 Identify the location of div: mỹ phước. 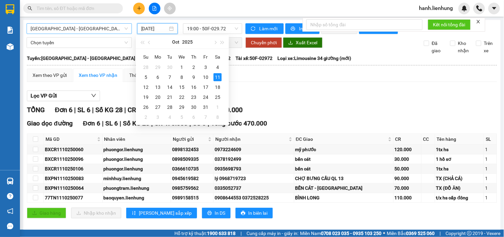
(344, 149).